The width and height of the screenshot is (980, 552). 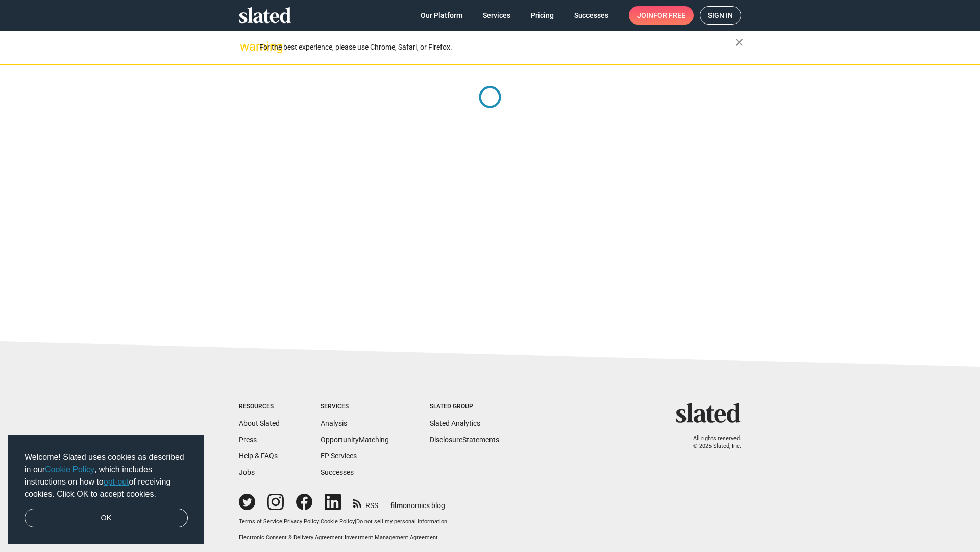 I want to click on a: opt-out, so click(x=117, y=481).